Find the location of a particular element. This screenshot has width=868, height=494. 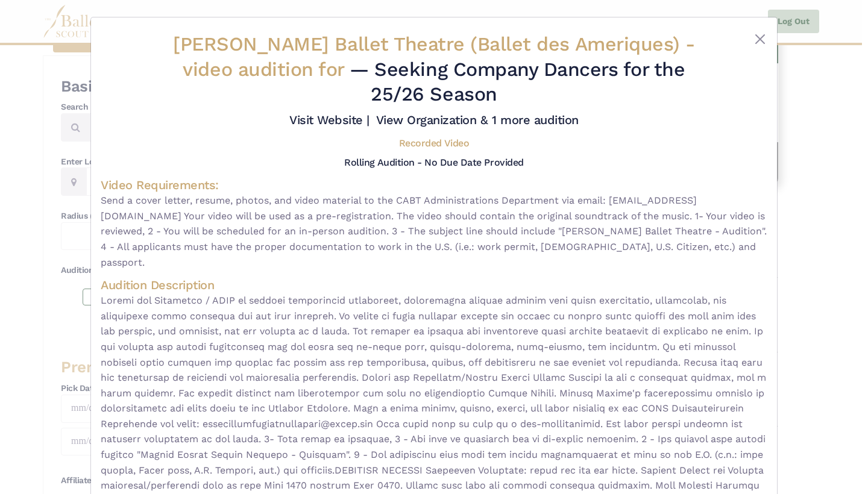

h4: Audition Description is located at coordinates (434, 285).